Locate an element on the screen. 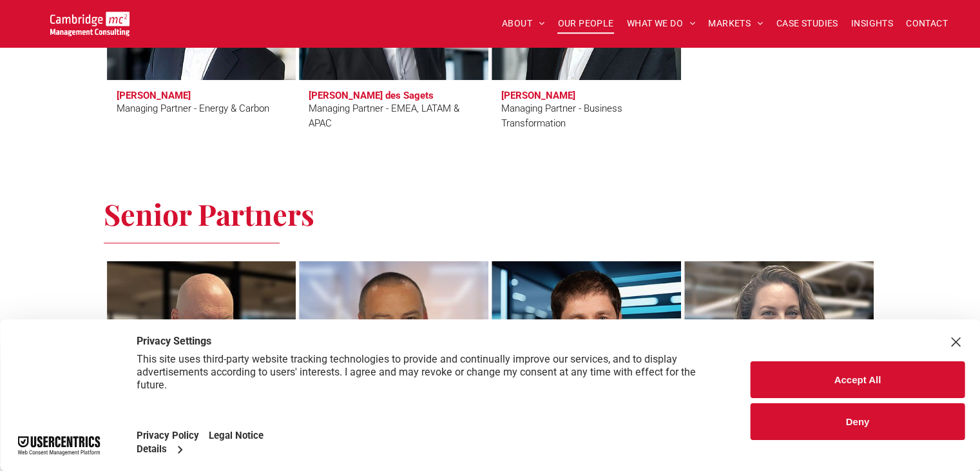 Image resolution: width=980 pixels, height=471 pixels. a: Serena Catapano is located at coordinates (779, 338).